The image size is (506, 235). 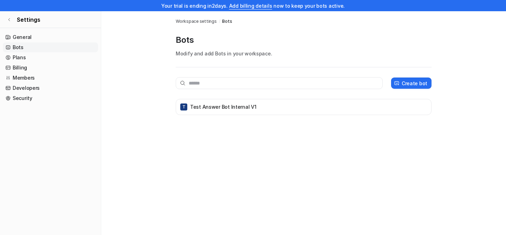 What do you see at coordinates (411, 83) in the screenshot?
I see `button: Create bot` at bounding box center [411, 83].